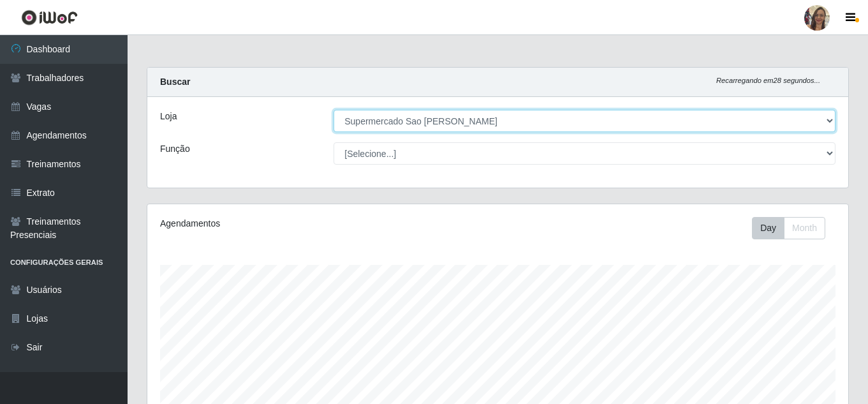  What do you see at coordinates (175, 149) in the screenshot?
I see `label: Função` at bounding box center [175, 149].